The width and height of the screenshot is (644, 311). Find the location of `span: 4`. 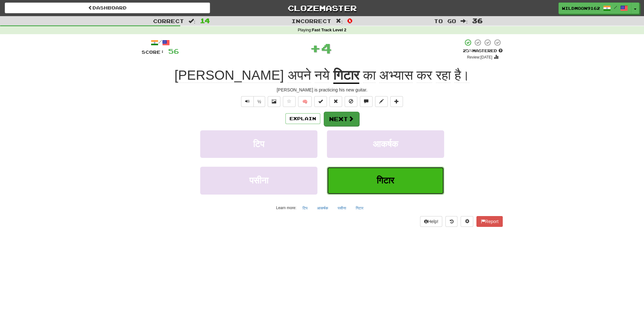

span: 4 is located at coordinates (326, 48).